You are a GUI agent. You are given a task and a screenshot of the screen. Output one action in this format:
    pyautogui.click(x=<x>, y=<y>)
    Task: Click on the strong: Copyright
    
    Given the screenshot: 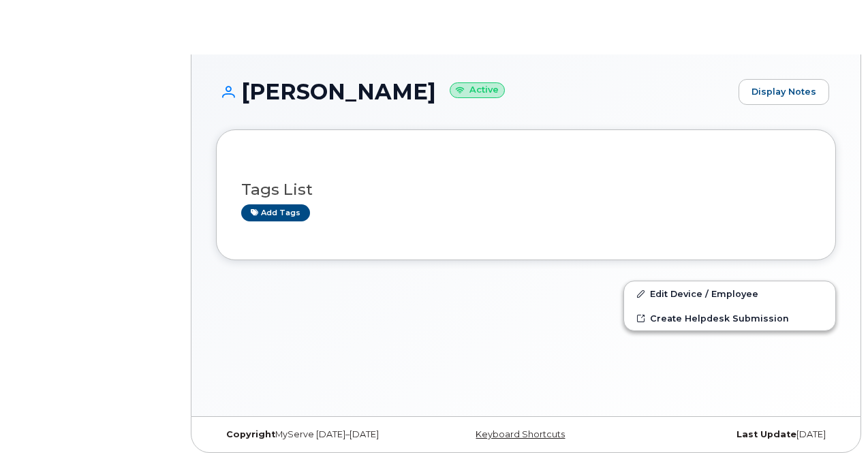 What is the action you would take?
    pyautogui.click(x=251, y=434)
    